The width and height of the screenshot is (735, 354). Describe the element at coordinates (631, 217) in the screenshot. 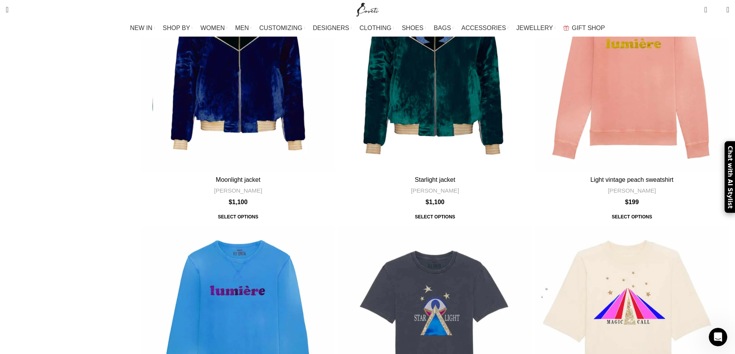

I see `a: Select options for “Light vintage peach sweatshirt”` at that location.